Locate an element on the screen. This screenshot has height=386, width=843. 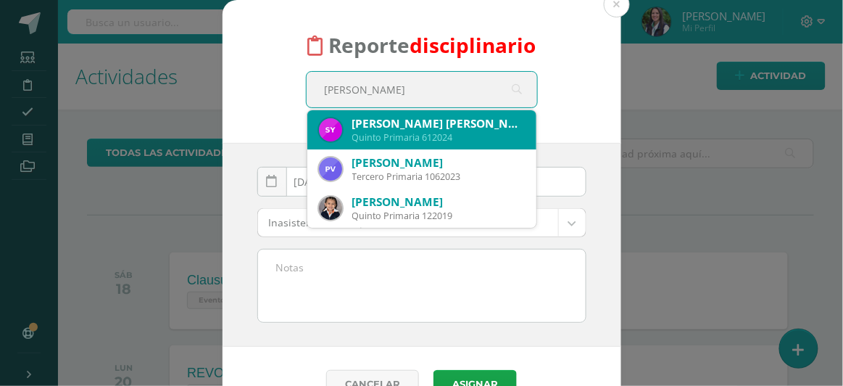
a: Inasistencia a Campeonato Interaulas is located at coordinates (422, 223).